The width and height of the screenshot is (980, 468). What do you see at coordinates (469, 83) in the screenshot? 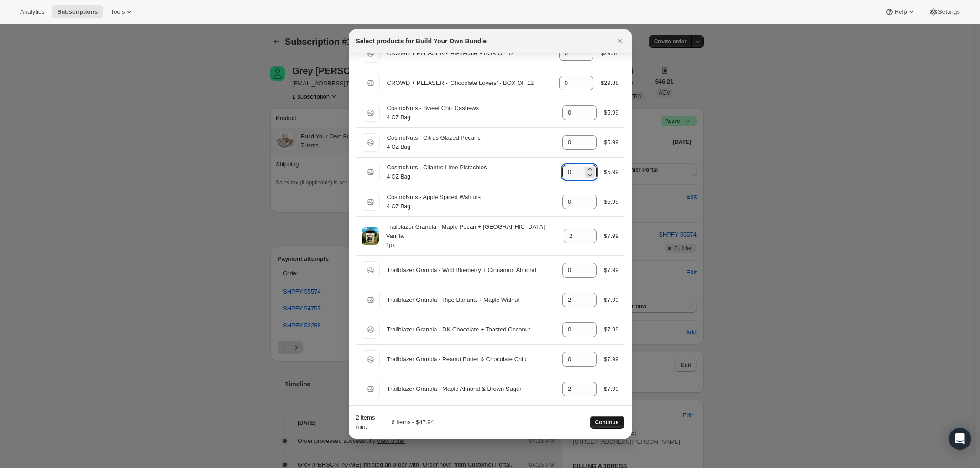
I see `div: CROWD + PLEASER - 'Chocolate Lovers' - BOX OF 12` at bounding box center [469, 83].